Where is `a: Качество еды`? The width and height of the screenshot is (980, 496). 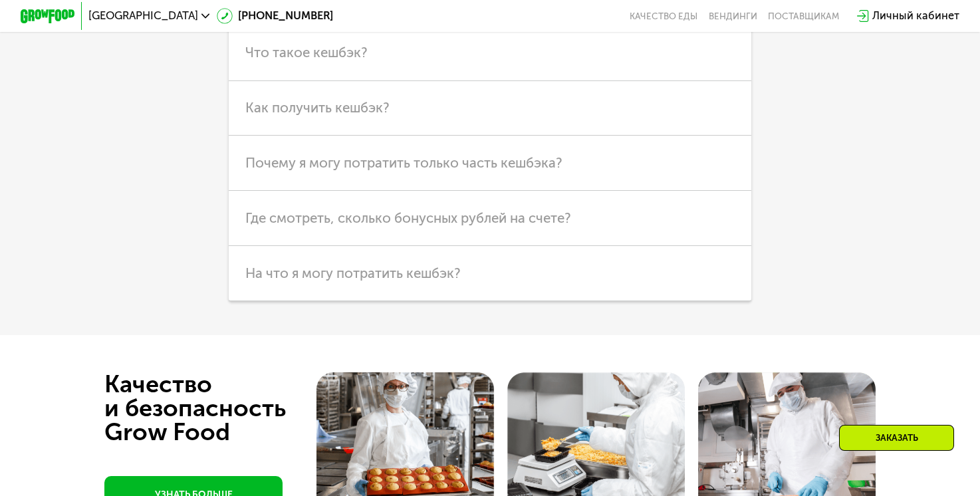 a: Качество еды is located at coordinates (663, 16).